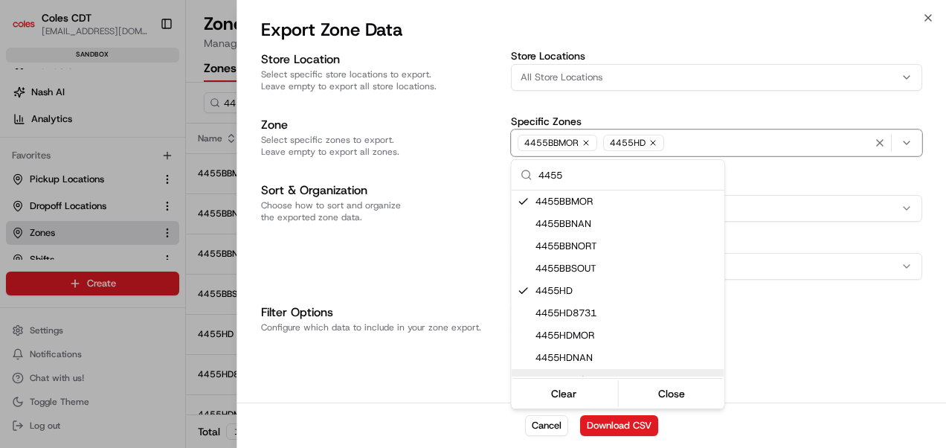 Image resolution: width=946 pixels, height=448 pixels. Describe the element at coordinates (190, 222) in the screenshot. I see `span: API Documentation` at that location.